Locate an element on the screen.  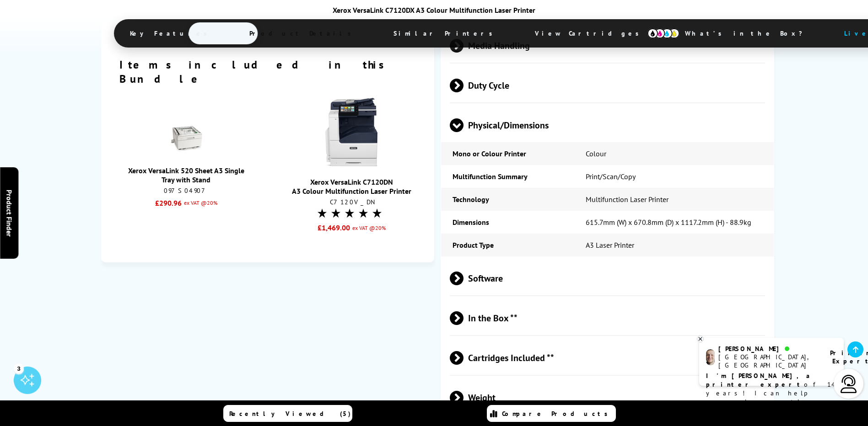
a: Xerox VersaLink 520 Sheet A3 Single Tray with Stand is located at coordinates (186, 175).